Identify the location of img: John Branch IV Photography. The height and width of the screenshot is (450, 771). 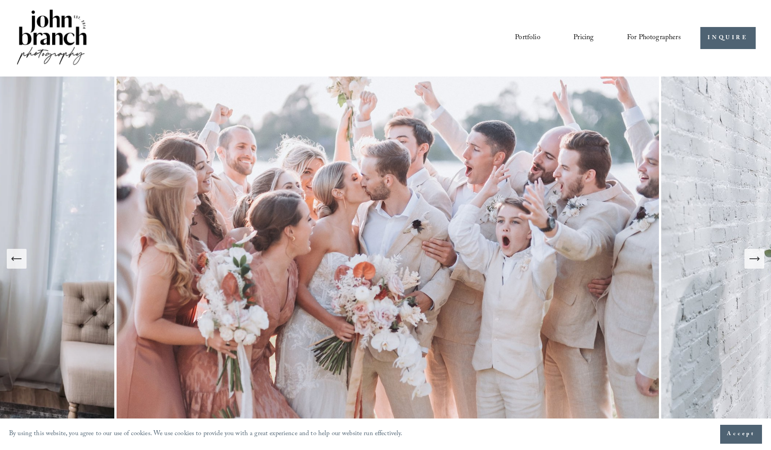
(52, 38).